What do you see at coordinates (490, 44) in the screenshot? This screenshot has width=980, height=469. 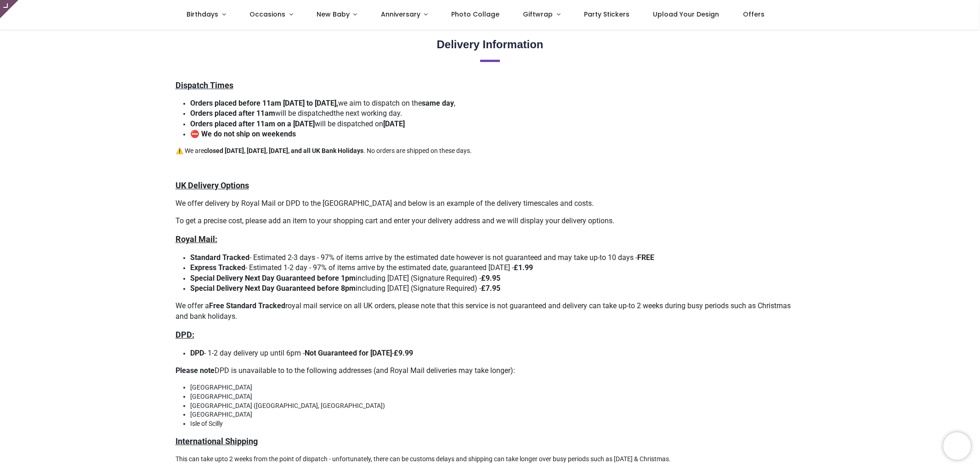 I see `h2: Delivery Information` at bounding box center [490, 44].